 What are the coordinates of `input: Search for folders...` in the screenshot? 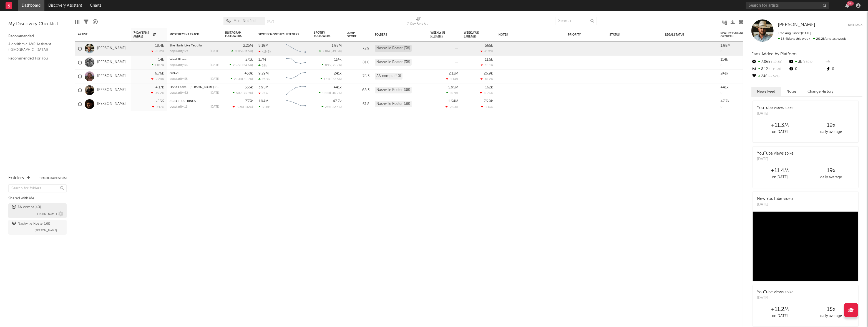 It's located at (38, 188).